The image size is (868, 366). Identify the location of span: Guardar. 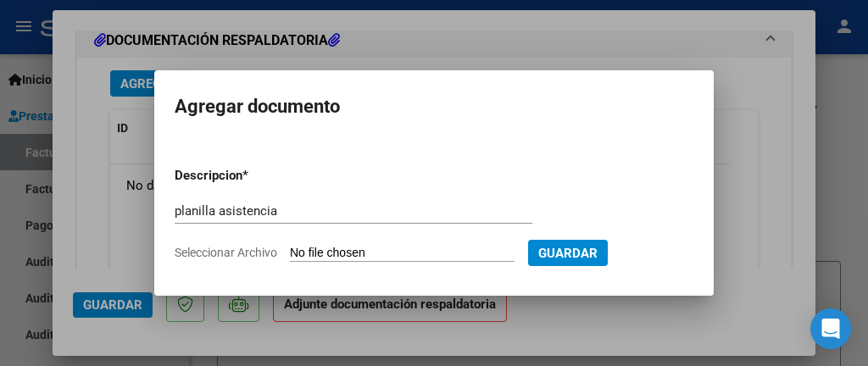
(567, 253).